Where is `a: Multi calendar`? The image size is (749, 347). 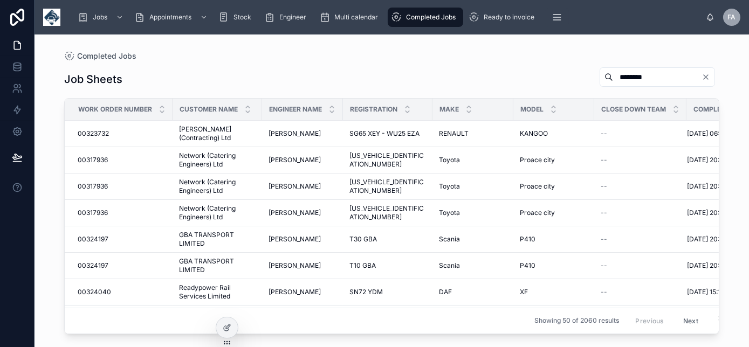 a: Multi calendar is located at coordinates (350, 17).